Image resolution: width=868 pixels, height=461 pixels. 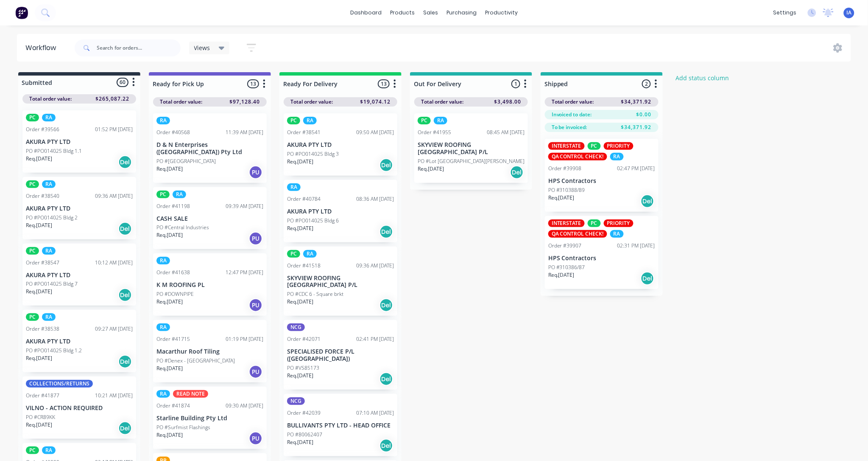 What do you see at coordinates (567, 267) in the screenshot?
I see `p: PO #310386/87` at bounding box center [567, 267].